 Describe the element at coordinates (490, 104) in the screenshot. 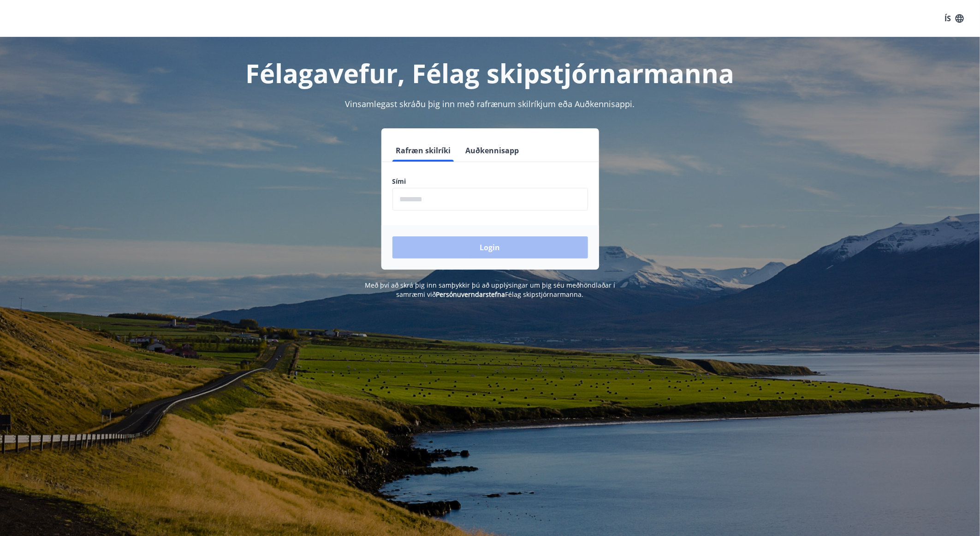

I see `span: Vinsamlegast skráðu þig inn með rafrænum skilríkjum eða Auðkennisappi.` at that location.